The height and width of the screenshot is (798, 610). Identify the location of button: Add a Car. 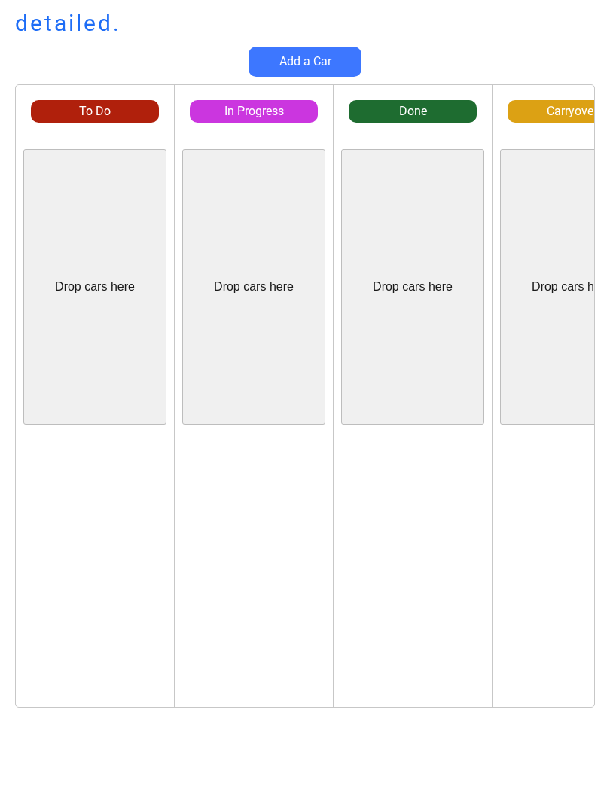
(305, 62).